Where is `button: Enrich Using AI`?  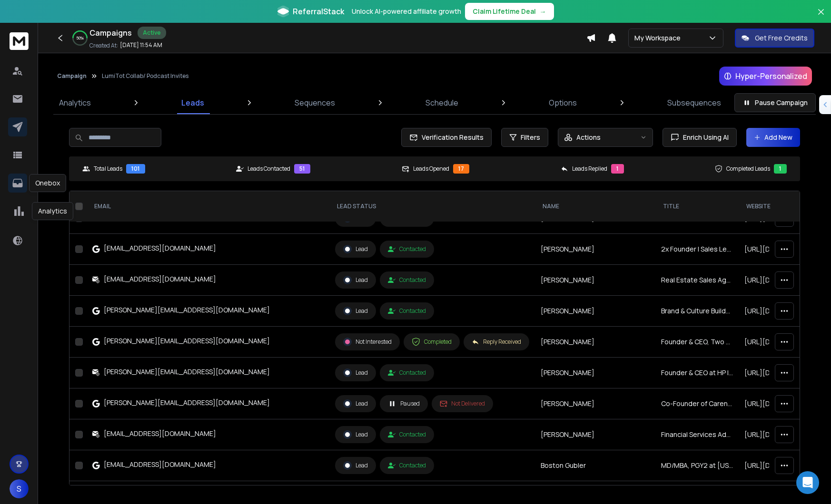
button: Enrich Using AI is located at coordinates (700, 138).